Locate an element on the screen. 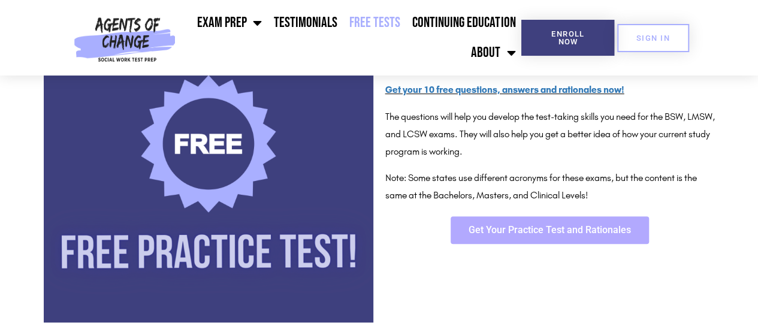 The width and height of the screenshot is (758, 335). span: Get Your Practice Test and Rationales is located at coordinates (549, 230).